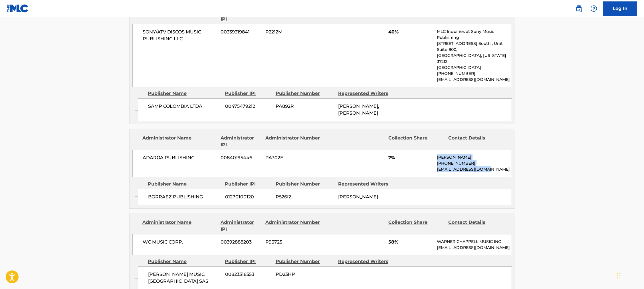 This screenshot has height=289, width=644. I want to click on div: Chat Widget, so click(630, 275).